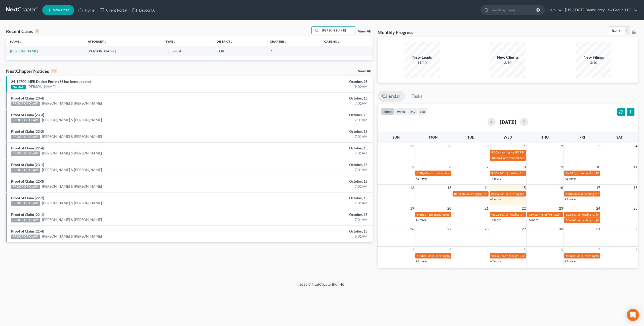 This screenshot has width=644, height=326. Describe the element at coordinates (471, 137) in the screenshot. I see `span: Tue` at that location.